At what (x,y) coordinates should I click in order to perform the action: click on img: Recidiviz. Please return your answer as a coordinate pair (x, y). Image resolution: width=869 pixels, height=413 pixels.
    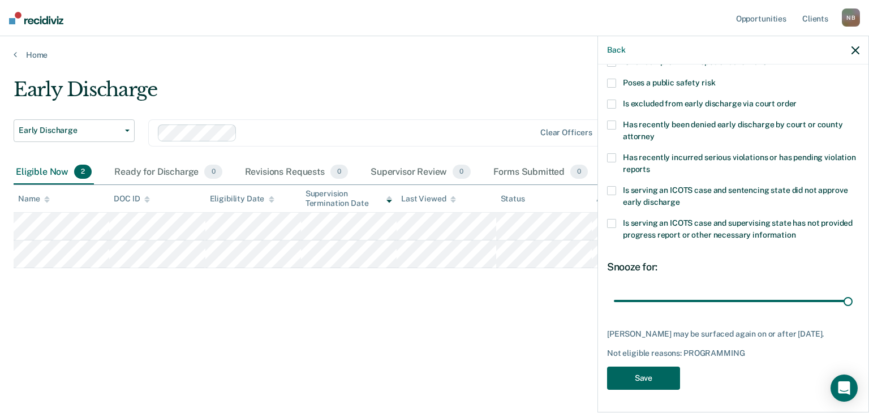
    Looking at the image, I should click on (36, 18).